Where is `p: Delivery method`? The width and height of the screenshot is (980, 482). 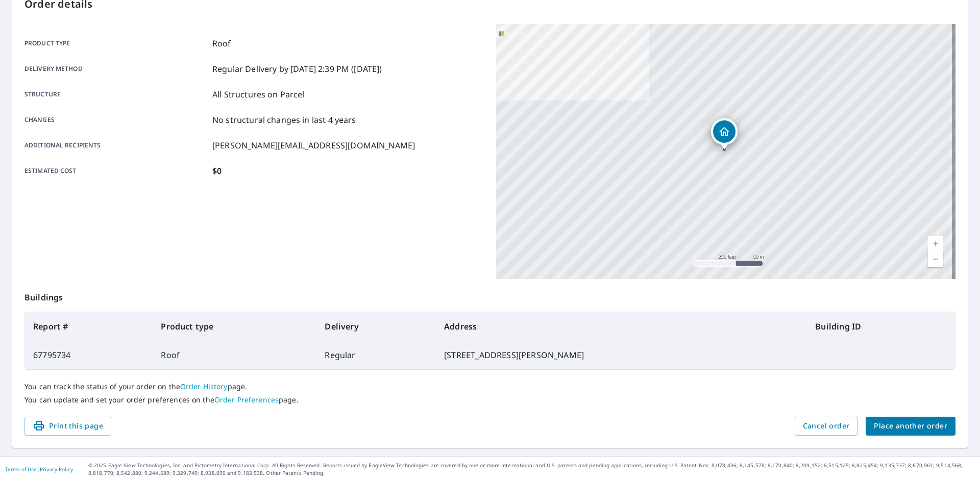 p: Delivery method is located at coordinates (116, 69).